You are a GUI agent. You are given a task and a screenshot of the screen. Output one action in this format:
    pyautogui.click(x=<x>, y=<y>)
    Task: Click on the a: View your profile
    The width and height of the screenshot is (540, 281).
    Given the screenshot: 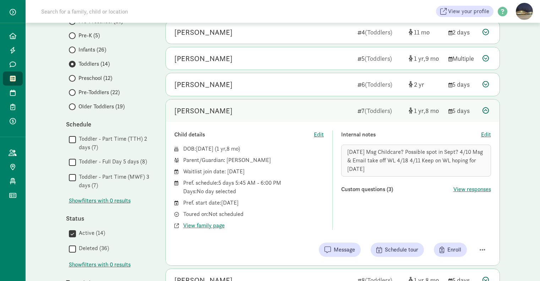 What is the action you would take?
    pyautogui.click(x=465, y=11)
    